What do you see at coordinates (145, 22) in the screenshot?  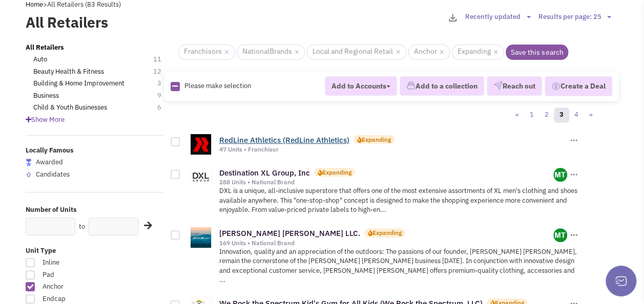 I see `label: All Retailers` at bounding box center [145, 22].